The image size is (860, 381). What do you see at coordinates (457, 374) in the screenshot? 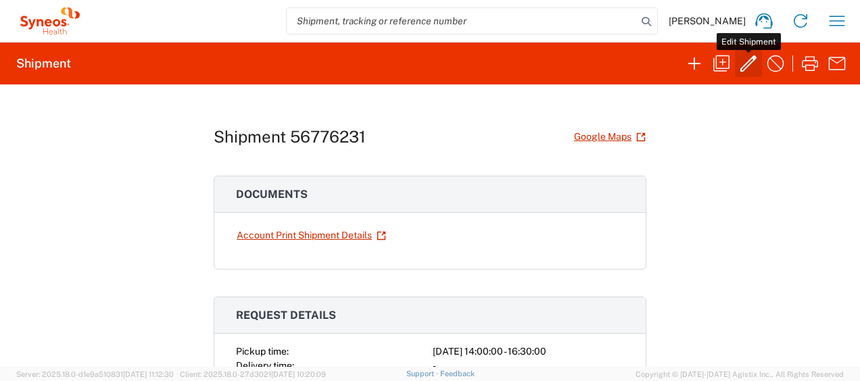
I see `a: Feedback` at bounding box center [457, 374].